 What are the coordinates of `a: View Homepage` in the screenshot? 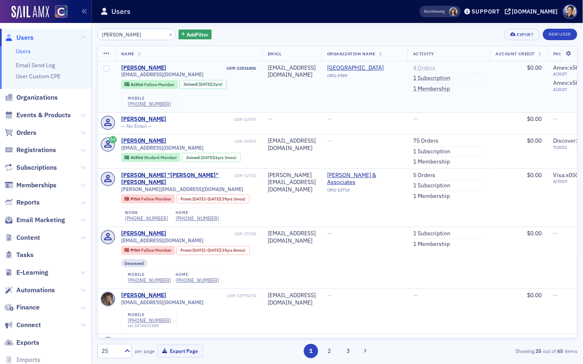 It's located at (58, 12).